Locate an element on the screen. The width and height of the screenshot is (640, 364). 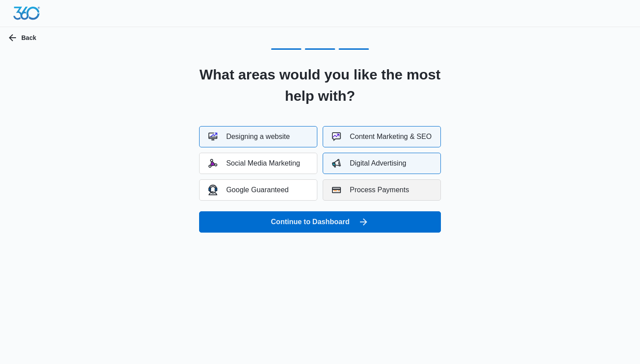
button: Process Payments is located at coordinates (382, 190).